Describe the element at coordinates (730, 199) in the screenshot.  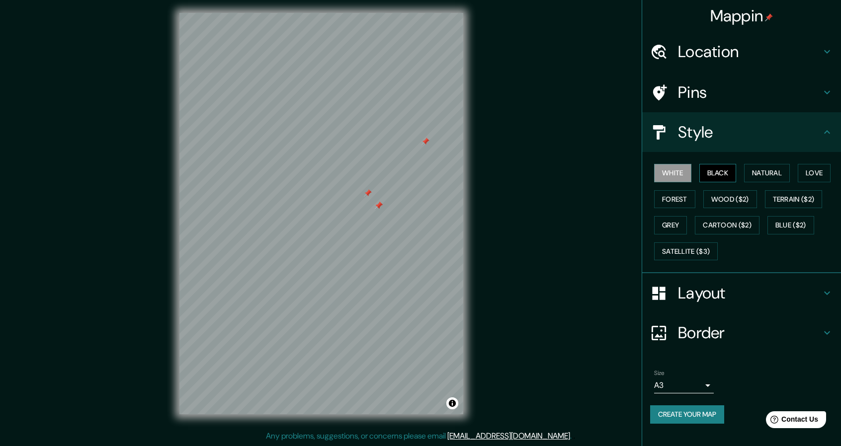
I see `button: Wood ($2)` at that location.